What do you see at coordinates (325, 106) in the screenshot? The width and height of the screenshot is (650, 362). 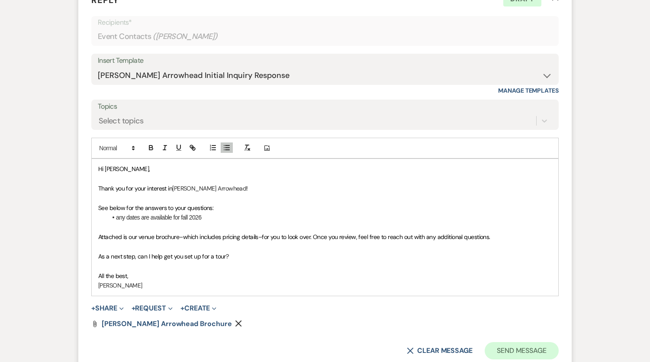 I see `label: Topics` at bounding box center [325, 106].